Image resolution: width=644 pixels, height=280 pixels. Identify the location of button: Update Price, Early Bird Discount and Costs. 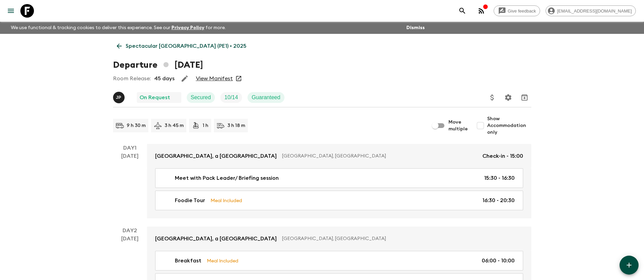
(492, 98).